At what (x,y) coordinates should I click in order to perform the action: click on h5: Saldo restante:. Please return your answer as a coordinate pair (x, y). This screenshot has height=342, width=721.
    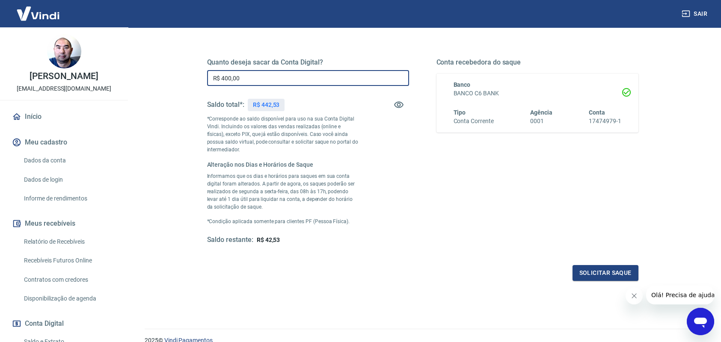
    Looking at the image, I should click on (230, 240).